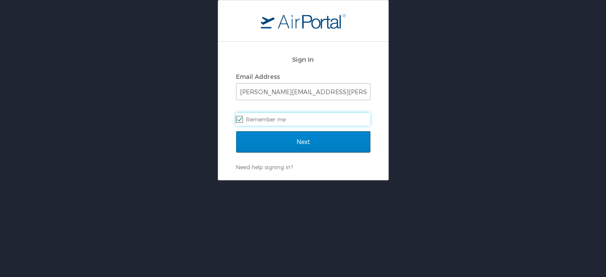  What do you see at coordinates (303, 142) in the screenshot?
I see `input: Next` at bounding box center [303, 142].